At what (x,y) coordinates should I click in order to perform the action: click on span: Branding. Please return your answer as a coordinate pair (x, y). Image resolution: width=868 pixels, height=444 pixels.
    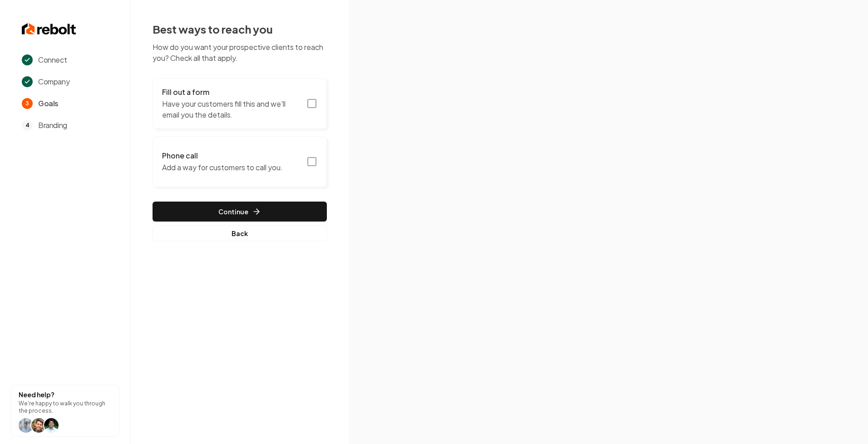
    Looking at the image, I should click on (53, 125).